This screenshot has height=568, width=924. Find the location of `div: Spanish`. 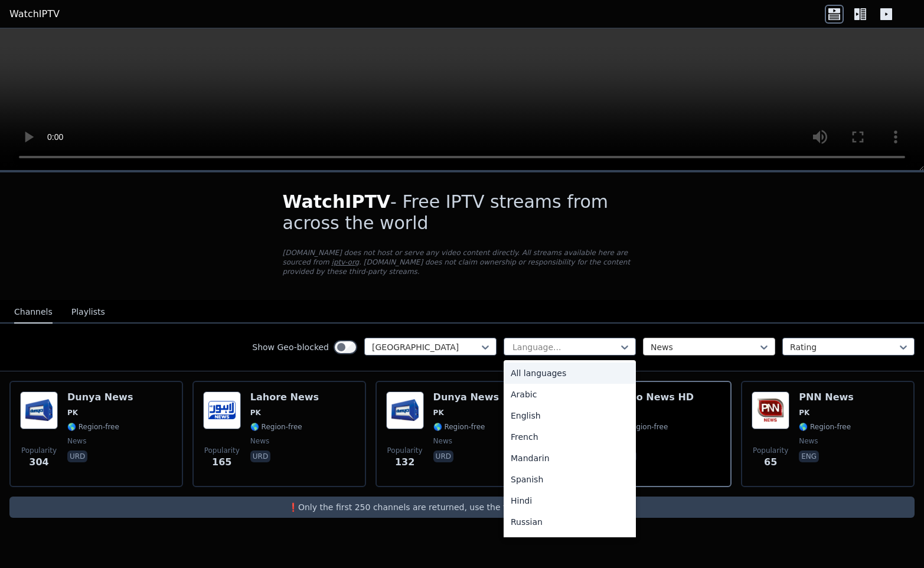

div: Spanish is located at coordinates (570, 480).